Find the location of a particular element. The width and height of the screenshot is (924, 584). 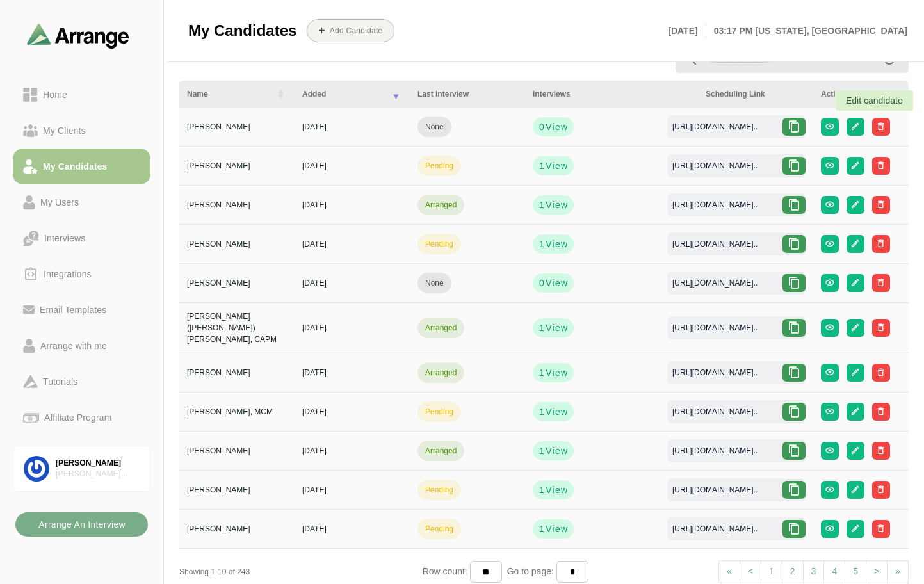

div: Home is located at coordinates (55, 95).